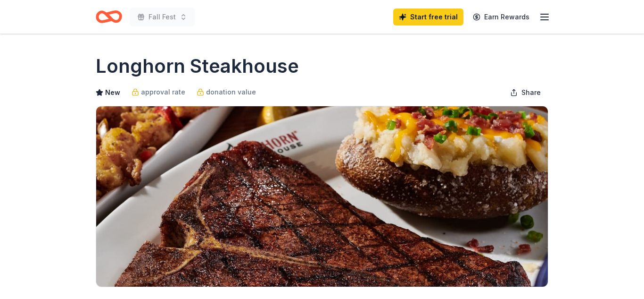 This screenshot has width=644, height=299. Describe the element at coordinates (109, 17) in the screenshot. I see `a: Home` at that location.